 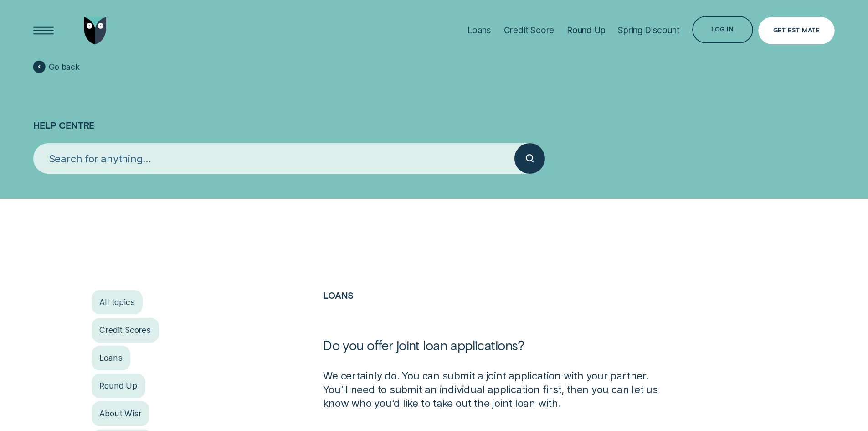 I want to click on a: Round Up, so click(x=119, y=386).